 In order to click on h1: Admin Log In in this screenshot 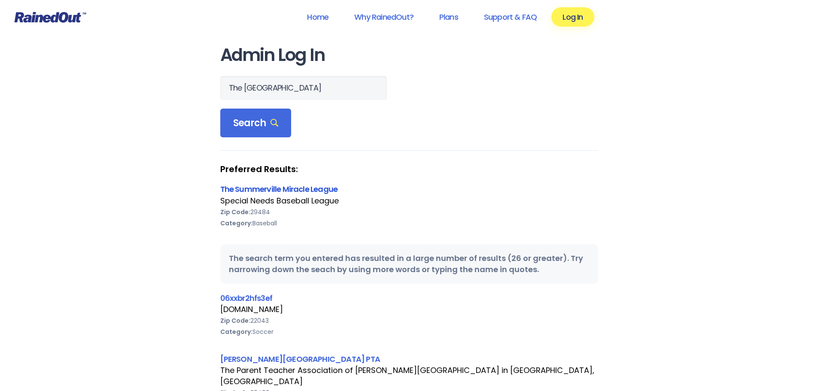, I will do `click(409, 55)`.